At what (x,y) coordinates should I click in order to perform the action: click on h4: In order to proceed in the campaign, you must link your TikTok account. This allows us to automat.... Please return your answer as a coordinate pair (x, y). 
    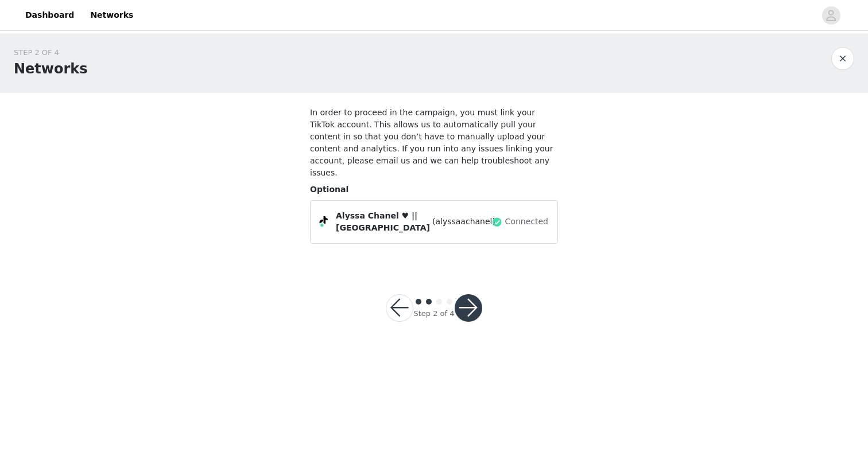
    Looking at the image, I should click on (434, 143).